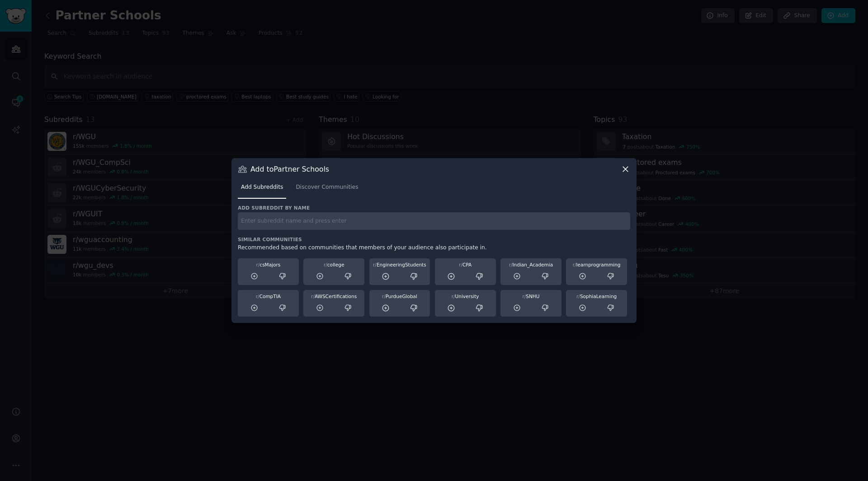 The image size is (868, 481). What do you see at coordinates (596, 296) in the screenshot?
I see `div: SophiaLearning` at bounding box center [596, 296].